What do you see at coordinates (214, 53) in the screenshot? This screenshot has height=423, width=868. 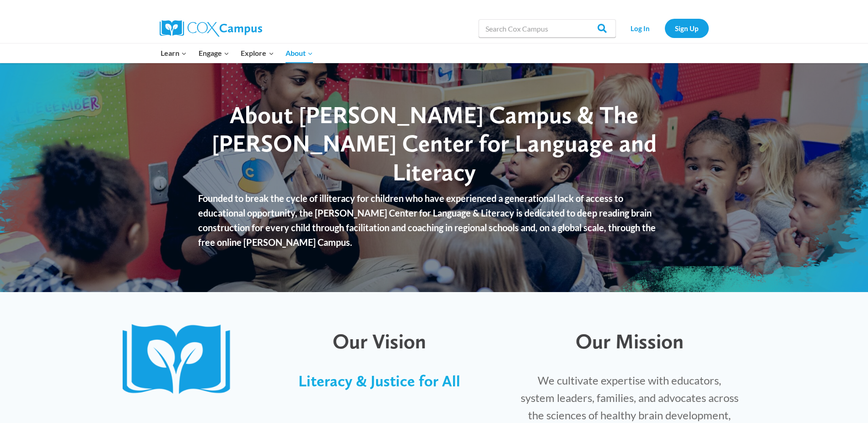 I see `span: Engage` at bounding box center [214, 53].